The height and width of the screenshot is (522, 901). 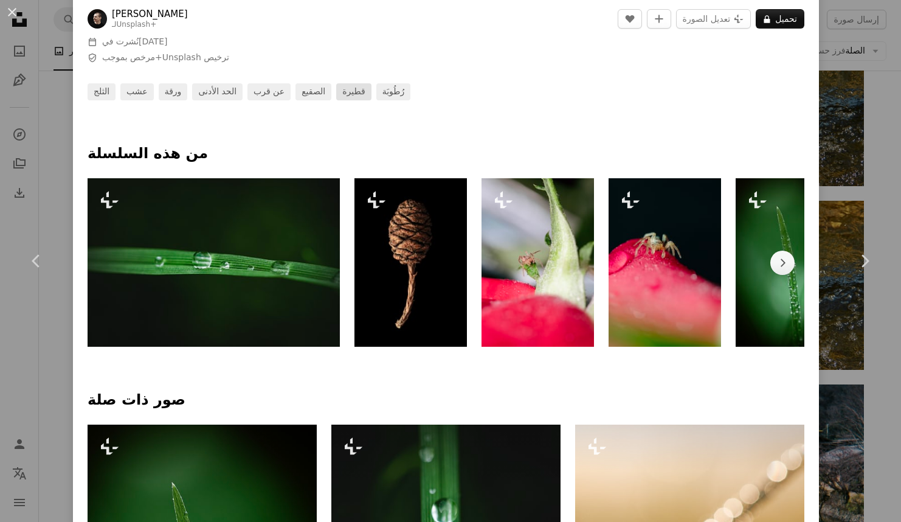 I want to click on font: لـ, so click(x=114, y=24).